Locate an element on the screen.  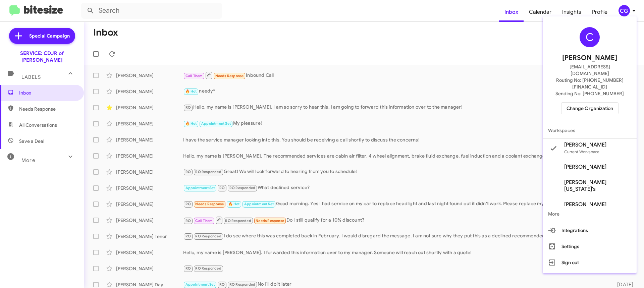
span: Change Organization is located at coordinates (590, 108).